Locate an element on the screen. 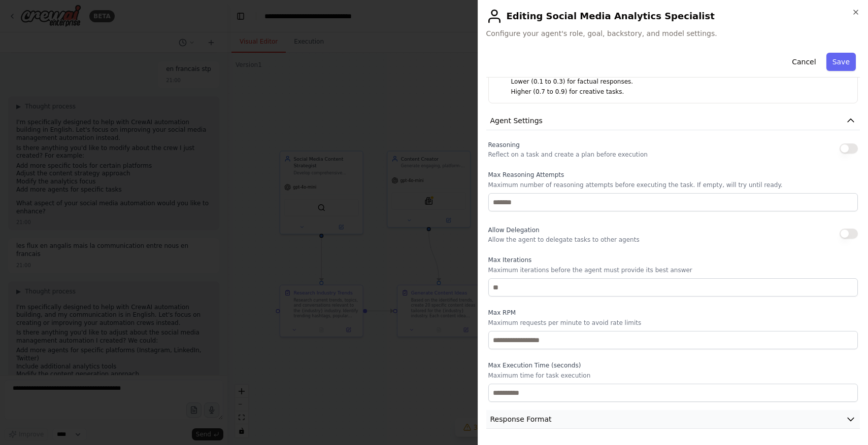 The height and width of the screenshot is (445, 868). p: Maximum iterations before the agent must provide its best answer is located at coordinates (673, 270).